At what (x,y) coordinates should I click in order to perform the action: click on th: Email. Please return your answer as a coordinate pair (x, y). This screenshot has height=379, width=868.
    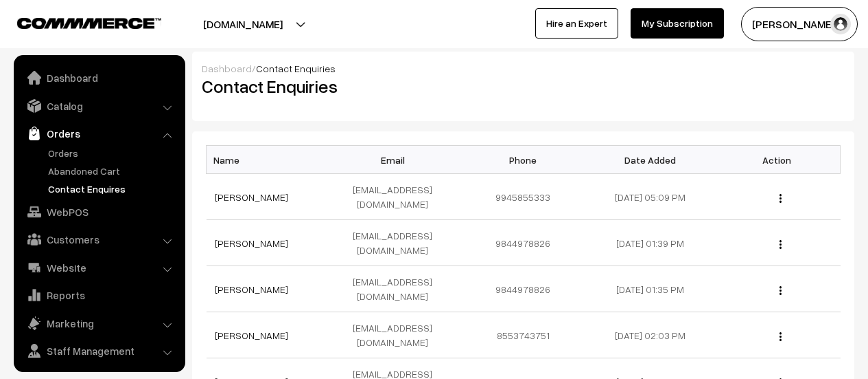
    Looking at the image, I should click on (396, 160).